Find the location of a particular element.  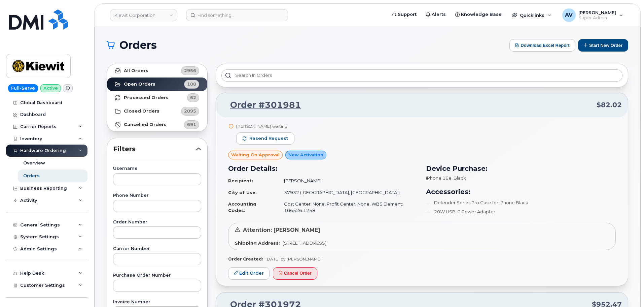

a: Order #301981 is located at coordinates (262, 106).